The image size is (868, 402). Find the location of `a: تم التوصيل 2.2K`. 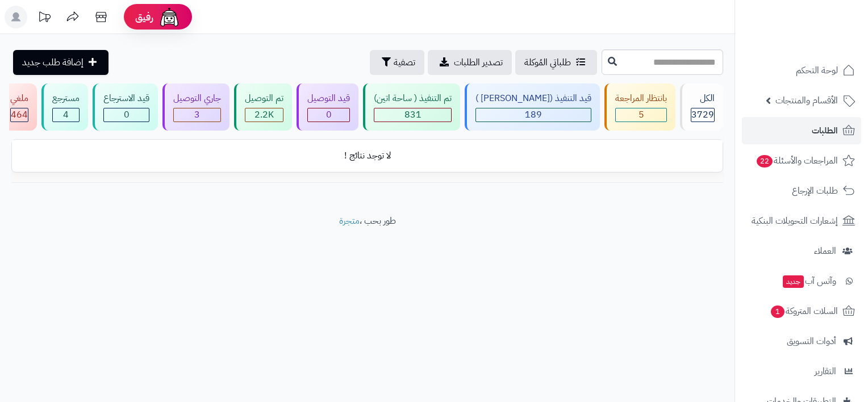

a: تم التوصيل 2.2K is located at coordinates (263, 107).